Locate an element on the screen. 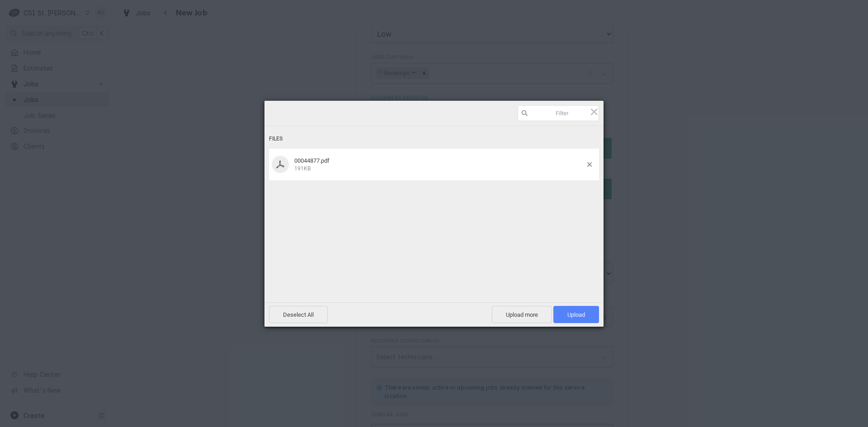 This screenshot has height=427, width=868. span: Click here or hit ESC to close picker is located at coordinates (594, 111).